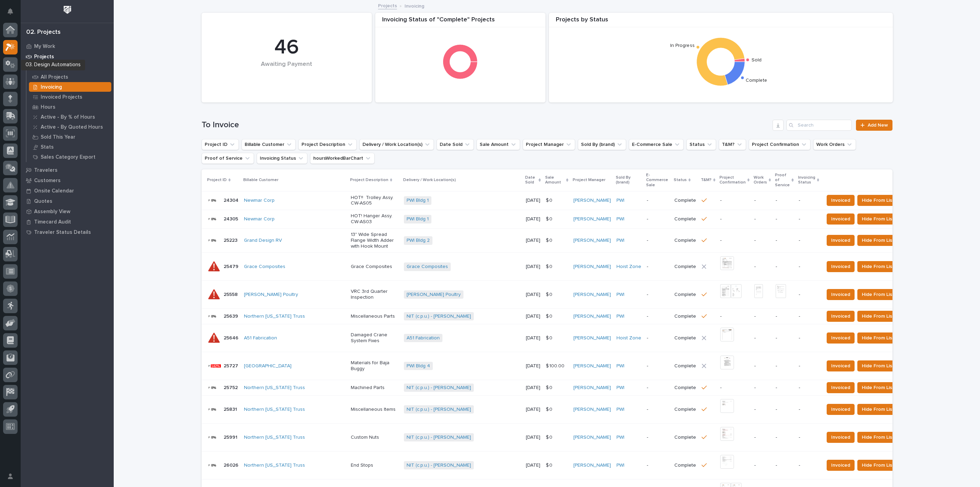 This screenshot has width=980, height=487. Describe the element at coordinates (67, 222) in the screenshot. I see `a: Timecard Audit` at that location.